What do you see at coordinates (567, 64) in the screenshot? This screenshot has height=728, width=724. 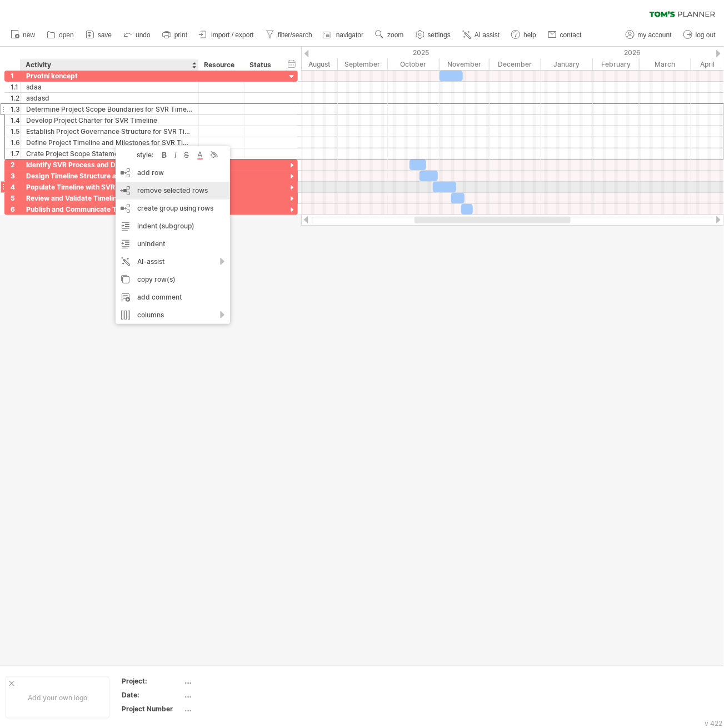 I see `div: January 2026` at bounding box center [567, 64].